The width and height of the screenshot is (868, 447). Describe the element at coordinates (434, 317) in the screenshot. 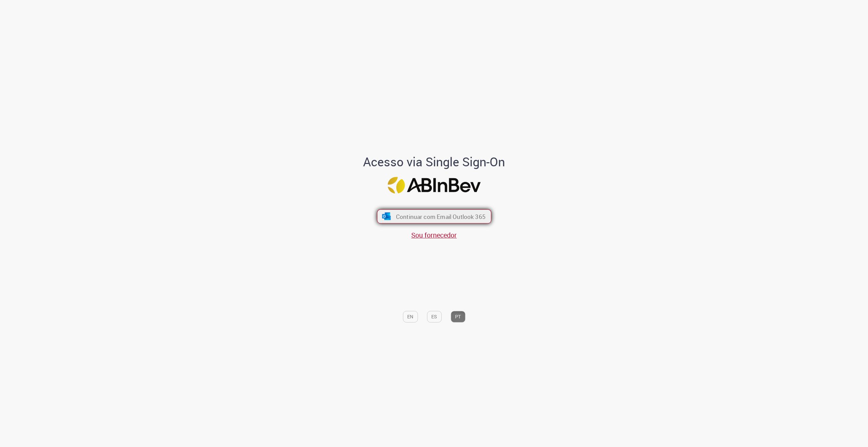

I see `button: ES` at that location.